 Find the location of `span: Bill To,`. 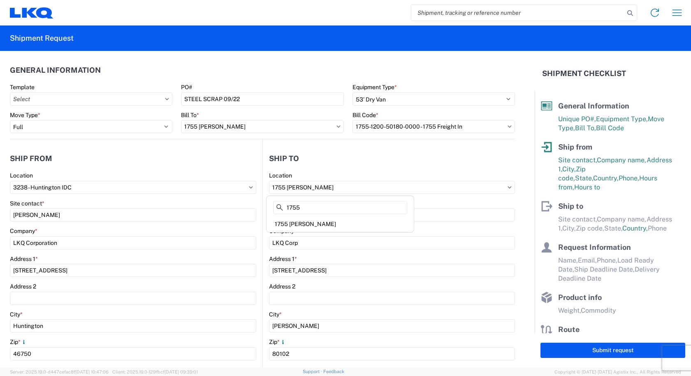

span: Bill To, is located at coordinates (585, 128).